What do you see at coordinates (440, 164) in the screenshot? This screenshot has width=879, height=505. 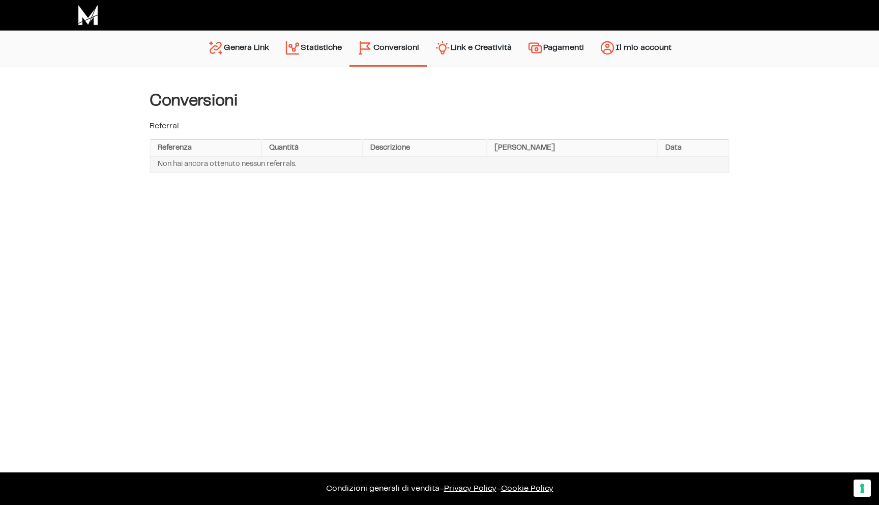 I see `td: Non hai ancora ottenuto nessun referrals.` at bounding box center [440, 164].